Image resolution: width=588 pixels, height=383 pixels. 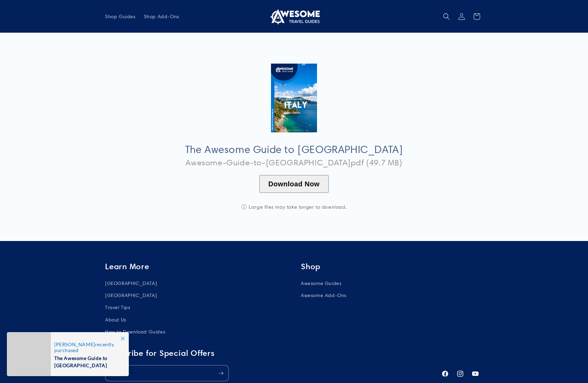 I want to click on a: About Us, so click(x=116, y=320).